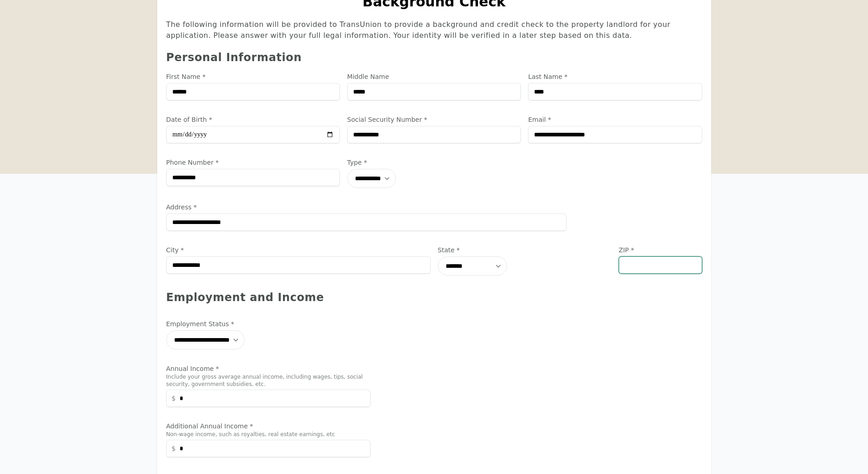 This screenshot has width=868, height=474. I want to click on label: Middle Name, so click(434, 77).